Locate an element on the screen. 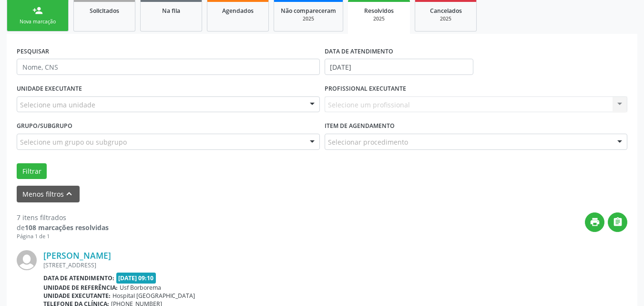 This screenshot has height=306, width=644. i: print is located at coordinates (595, 222).